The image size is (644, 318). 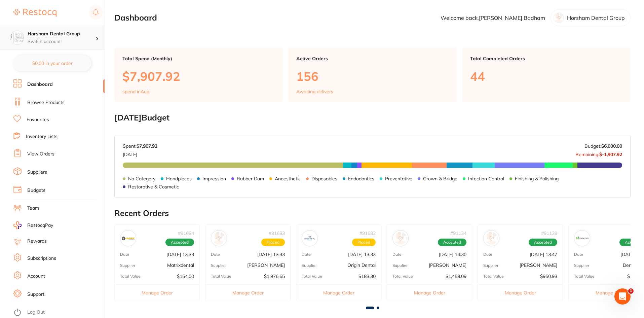 I want to click on p: Switch account, so click(x=62, y=42).